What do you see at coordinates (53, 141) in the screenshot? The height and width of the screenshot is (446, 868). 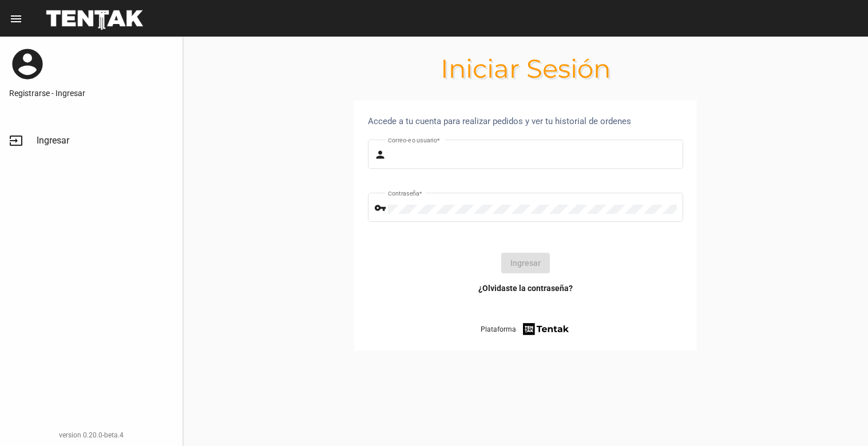 I see `span: Ingresar` at bounding box center [53, 141].